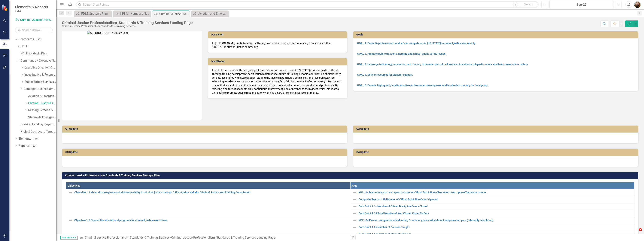  What do you see at coordinates (5, 8) in the screenshot?
I see `img: ClearPoint Strategy` at bounding box center [5, 8].